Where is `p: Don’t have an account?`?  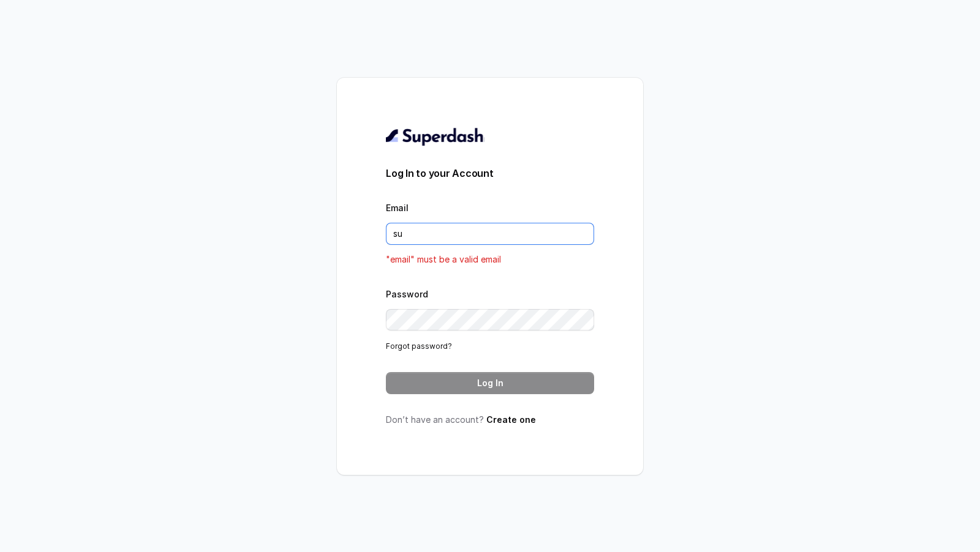 p: Don’t have an account? is located at coordinates (490, 420).